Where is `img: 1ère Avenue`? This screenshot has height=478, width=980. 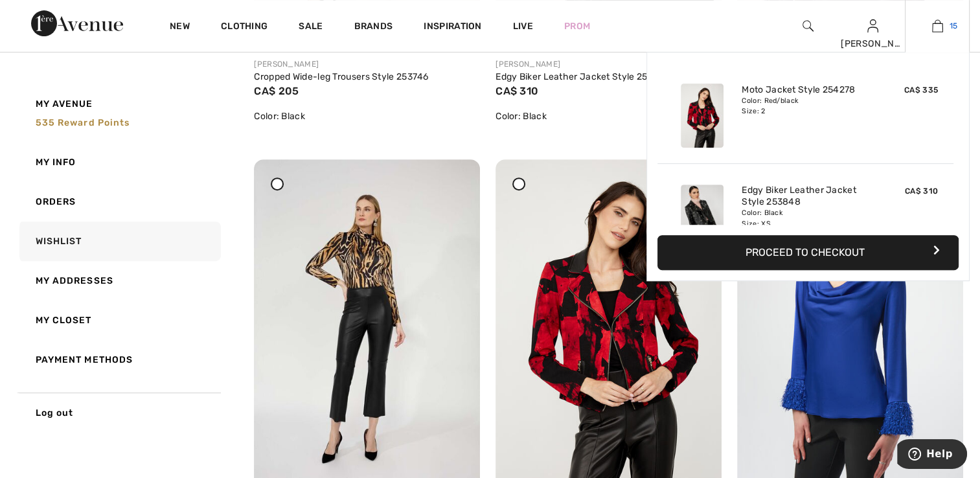
img: 1ère Avenue is located at coordinates (77, 23).